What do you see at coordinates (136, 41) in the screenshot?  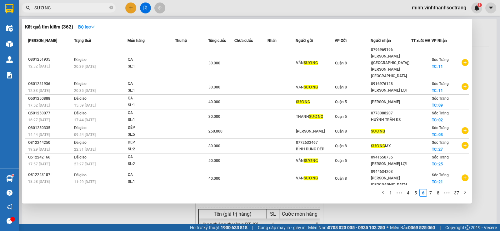 I see `span: Món hàng` at bounding box center [136, 41].